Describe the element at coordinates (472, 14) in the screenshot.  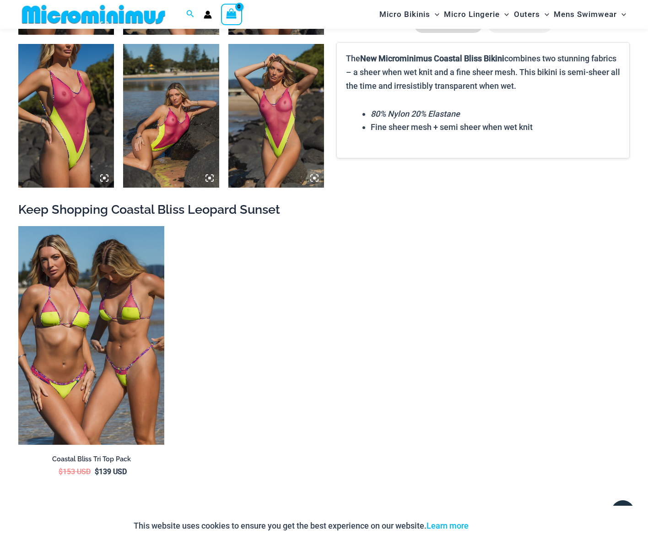
I see `span: Micro Lingerie` at that location.